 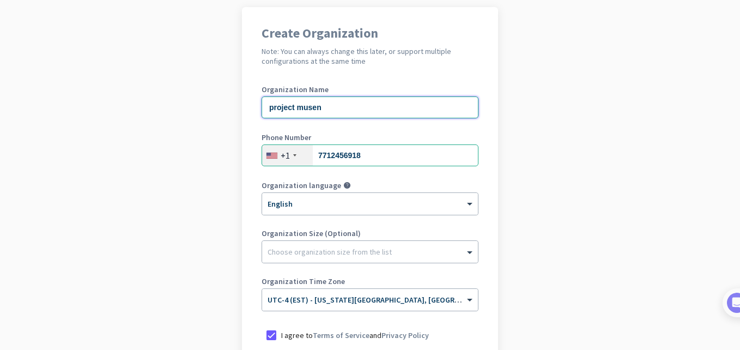 What do you see at coordinates (370, 233) in the screenshot?
I see `label: Organization Size (Optional)` at bounding box center [370, 233].